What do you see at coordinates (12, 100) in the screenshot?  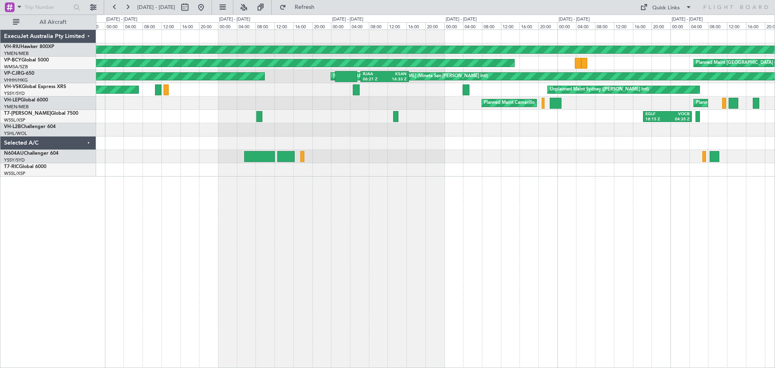 I see `span: VH-LEP` at bounding box center [12, 100].